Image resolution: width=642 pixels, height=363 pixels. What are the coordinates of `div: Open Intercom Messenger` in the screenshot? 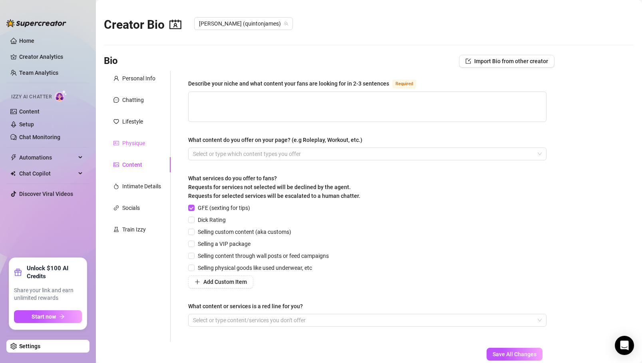 It's located at (625, 345).